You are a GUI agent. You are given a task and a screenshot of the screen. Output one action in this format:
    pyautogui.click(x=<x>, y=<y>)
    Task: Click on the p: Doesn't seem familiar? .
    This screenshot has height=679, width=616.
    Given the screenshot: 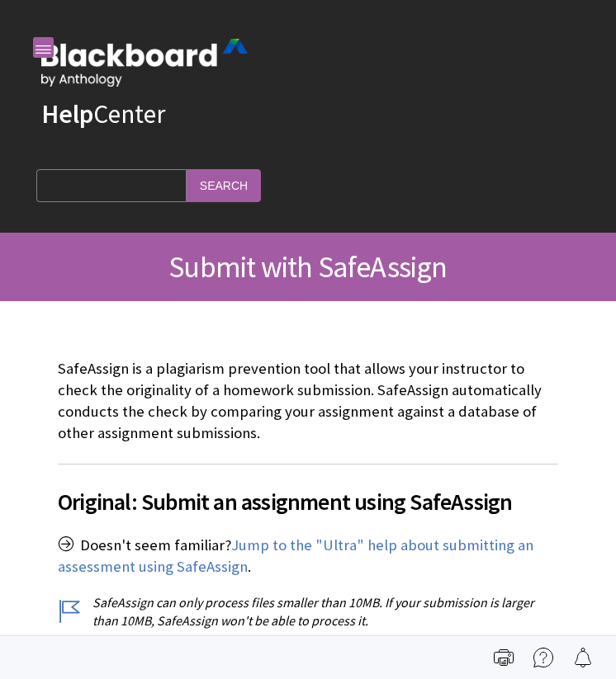 What is the action you would take?
    pyautogui.click(x=308, y=556)
    